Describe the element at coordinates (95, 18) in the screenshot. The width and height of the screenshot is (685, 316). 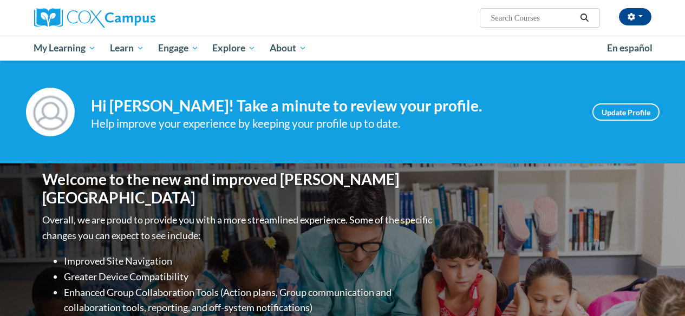
I see `img: Cox Campus` at that location.